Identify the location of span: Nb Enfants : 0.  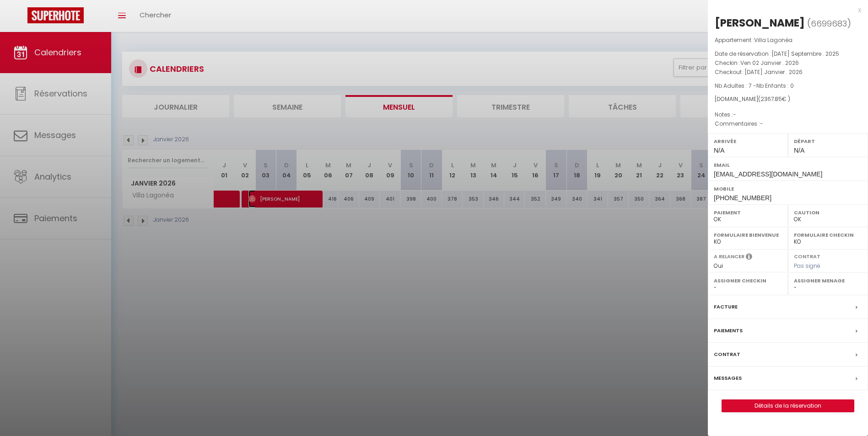
(775, 85).